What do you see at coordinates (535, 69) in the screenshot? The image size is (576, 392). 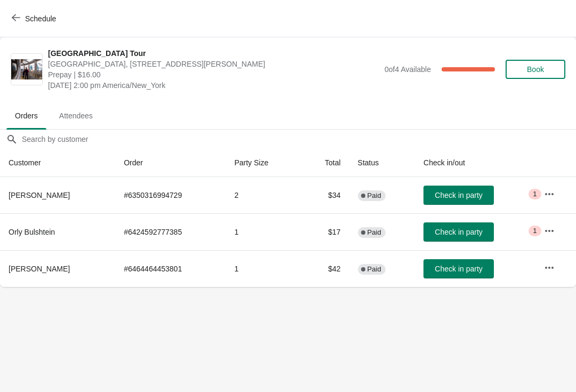 I see `span: Book` at bounding box center [535, 69].